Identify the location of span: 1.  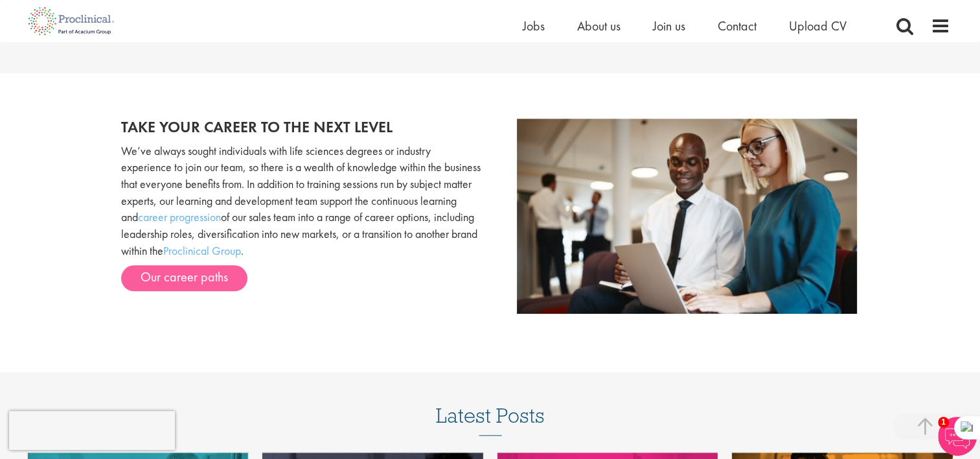
(943, 422).